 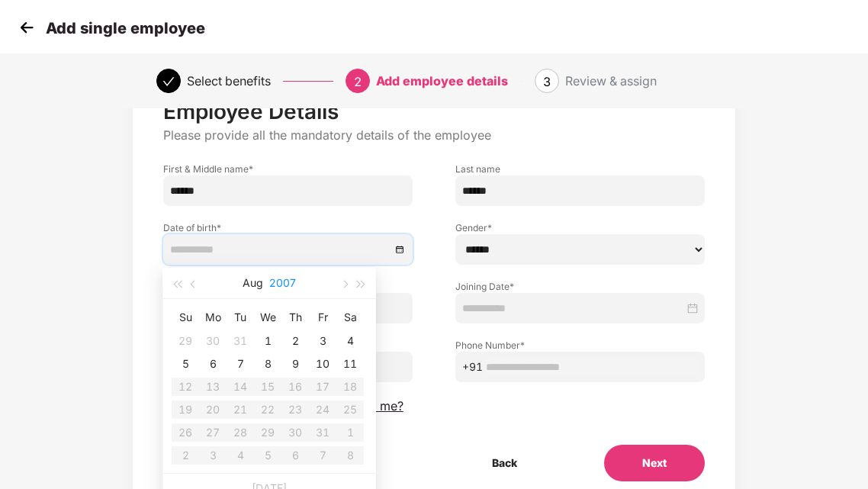 What do you see at coordinates (295, 364) in the screenshot?
I see `div: 9` at bounding box center [295, 364].